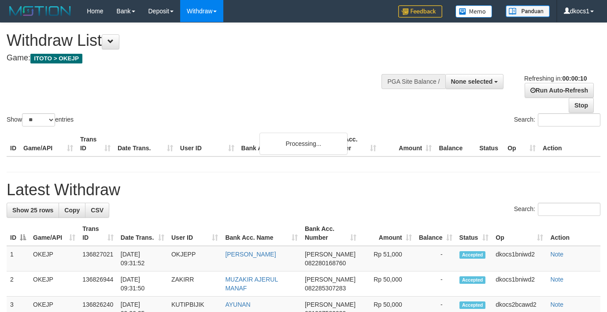 The width and height of the screenshot is (607, 312). I want to click on td: 136827021, so click(98, 259).